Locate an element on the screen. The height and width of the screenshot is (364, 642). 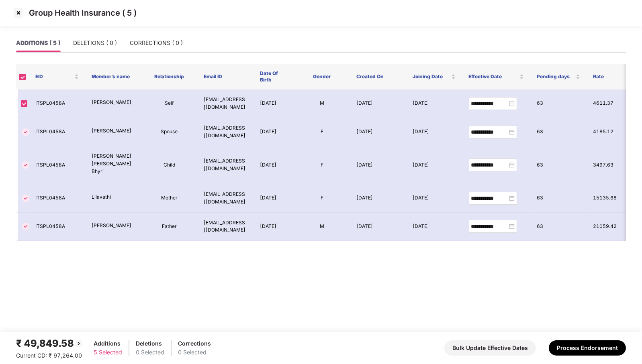
td: Mother is located at coordinates (169, 198).